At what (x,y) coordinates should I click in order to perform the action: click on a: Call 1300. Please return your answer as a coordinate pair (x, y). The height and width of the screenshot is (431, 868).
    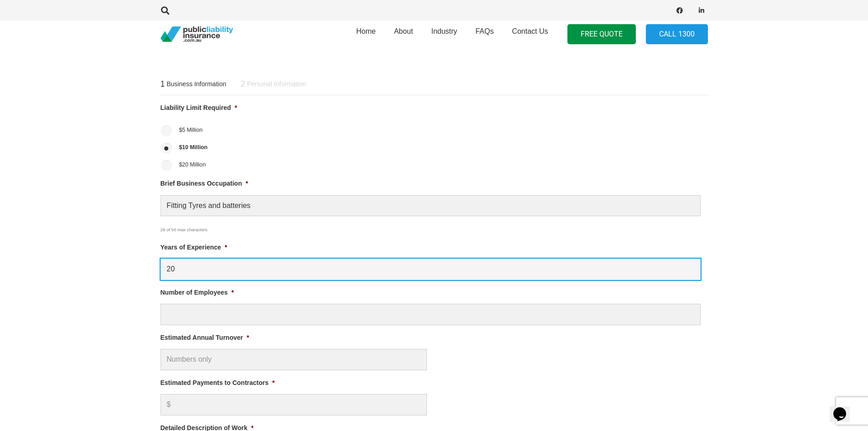
    Looking at the image, I should click on (677, 35).